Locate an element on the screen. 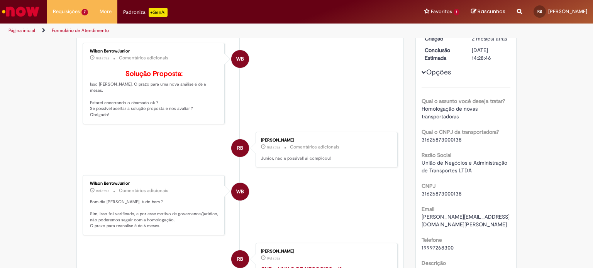 The image size is (593, 268). span: Rascunhos is located at coordinates (492, 11).